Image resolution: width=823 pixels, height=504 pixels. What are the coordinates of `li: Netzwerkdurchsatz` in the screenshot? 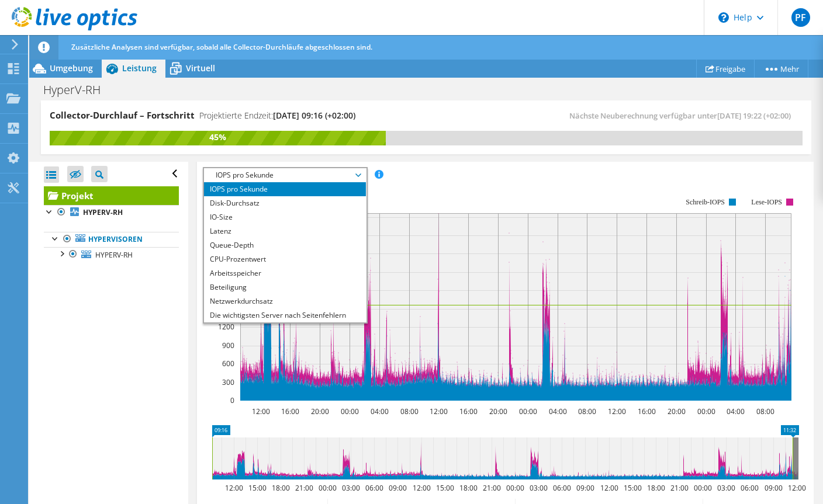 It's located at (284, 302).